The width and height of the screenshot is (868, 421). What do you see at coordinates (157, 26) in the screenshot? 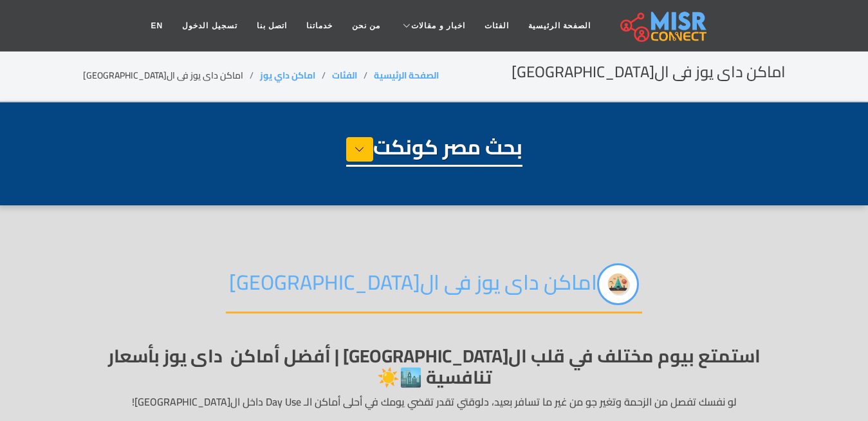
I see `a: EN` at bounding box center [157, 26].